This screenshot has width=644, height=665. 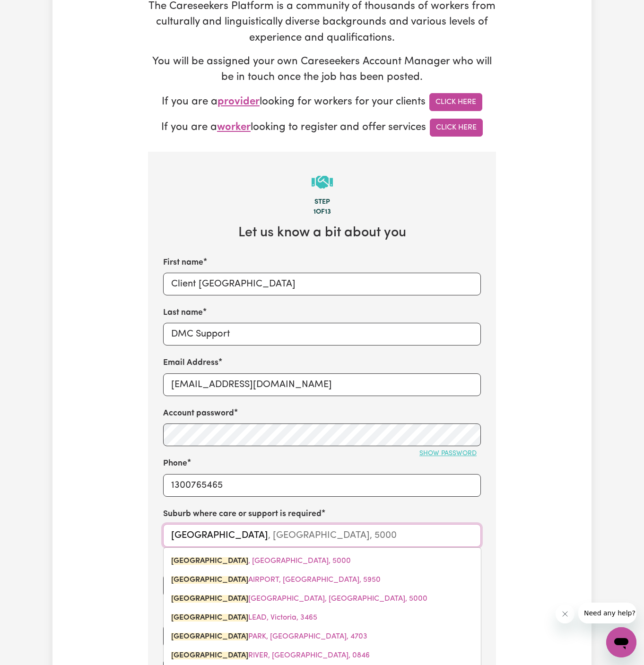 What do you see at coordinates (322, 637) in the screenshot?
I see `a: ADELAIDE PARK, Queensland, 4703` at bounding box center [322, 637].